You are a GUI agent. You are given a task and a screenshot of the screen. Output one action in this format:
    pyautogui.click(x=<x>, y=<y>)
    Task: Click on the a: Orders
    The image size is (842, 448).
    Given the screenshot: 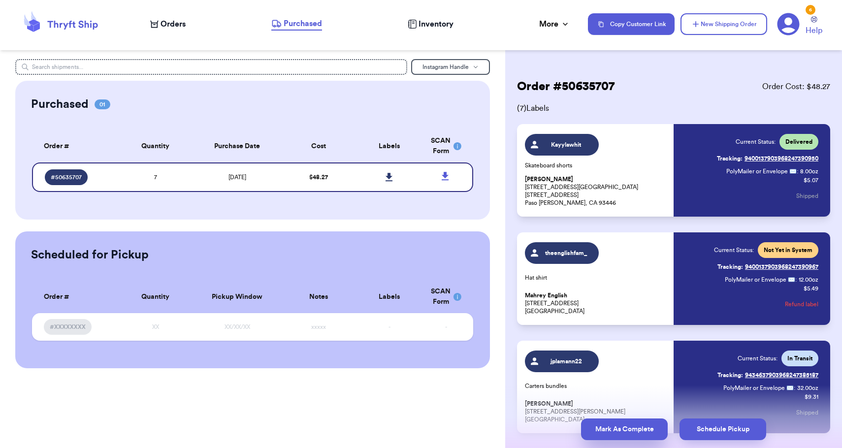 What is the action you would take?
    pyautogui.click(x=168, y=24)
    